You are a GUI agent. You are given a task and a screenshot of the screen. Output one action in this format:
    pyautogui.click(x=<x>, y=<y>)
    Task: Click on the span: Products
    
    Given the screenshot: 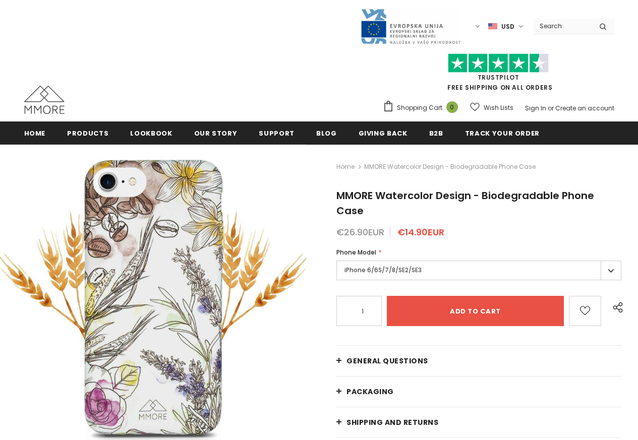 What is the action you would take?
    pyautogui.click(x=88, y=133)
    